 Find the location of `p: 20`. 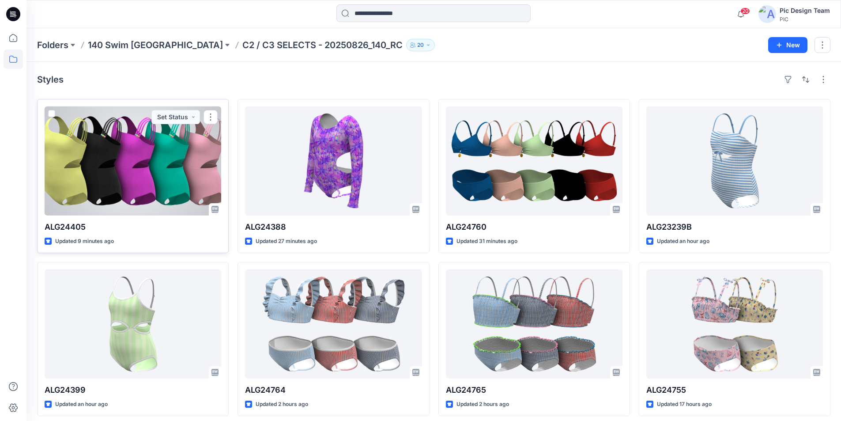

p: 20 is located at coordinates (420, 45).